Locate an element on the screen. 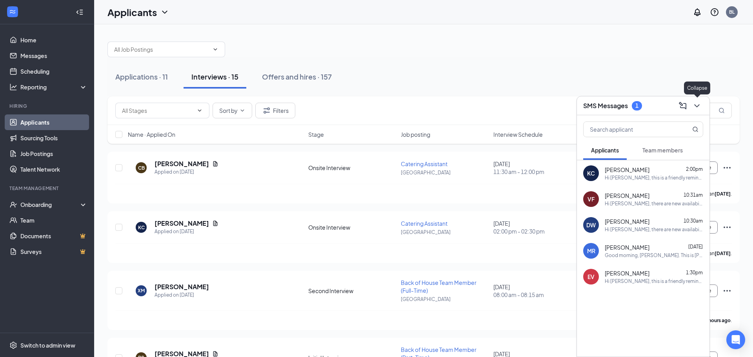 This screenshot has width=753, height=357. a: Talent Network is located at coordinates (54, 169).